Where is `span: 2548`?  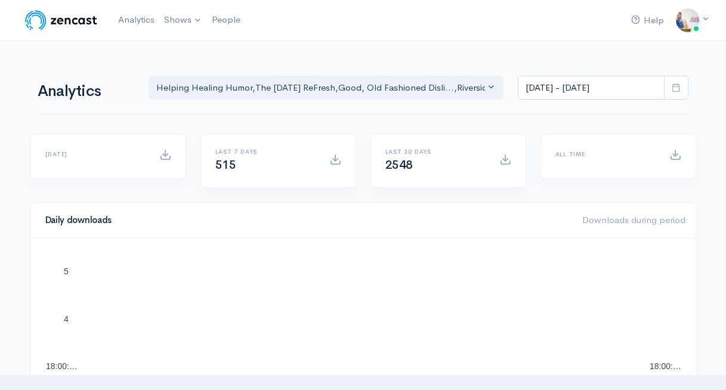 span: 2548 is located at coordinates (399, 165).